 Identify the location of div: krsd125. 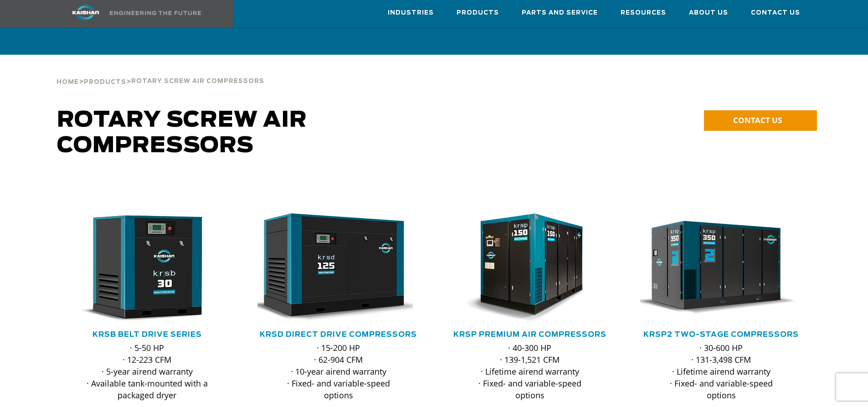
(339, 268).